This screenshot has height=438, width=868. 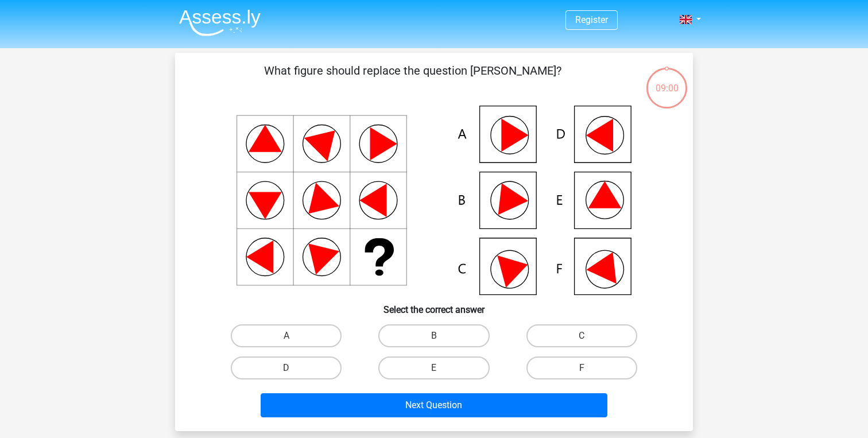 What do you see at coordinates (434, 305) in the screenshot?
I see `h6: Select the correct answer` at bounding box center [434, 305].